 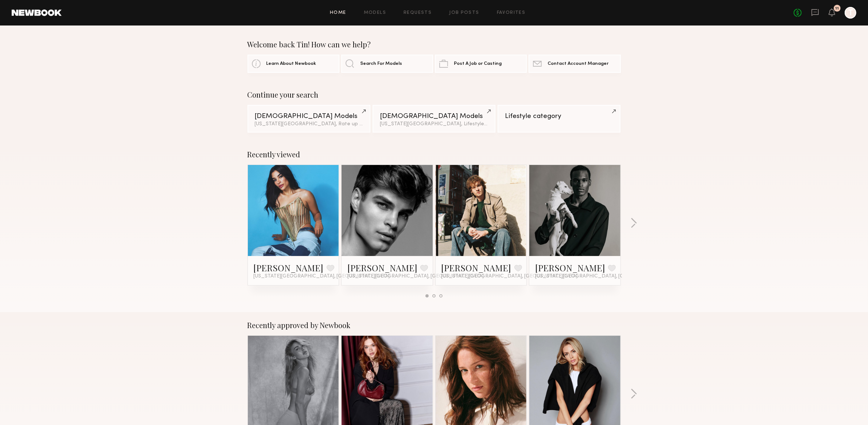 I want to click on a: Requests, so click(x=418, y=13).